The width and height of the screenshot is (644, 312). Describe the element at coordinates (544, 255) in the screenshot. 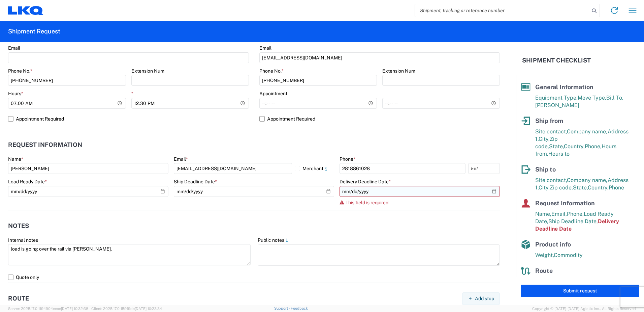

I see `span: Weight,` at that location.